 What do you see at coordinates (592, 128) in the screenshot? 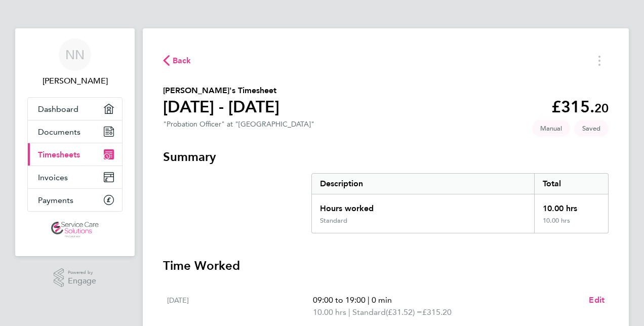
I see `span: This timesheet is Saved.` at bounding box center [592, 128].